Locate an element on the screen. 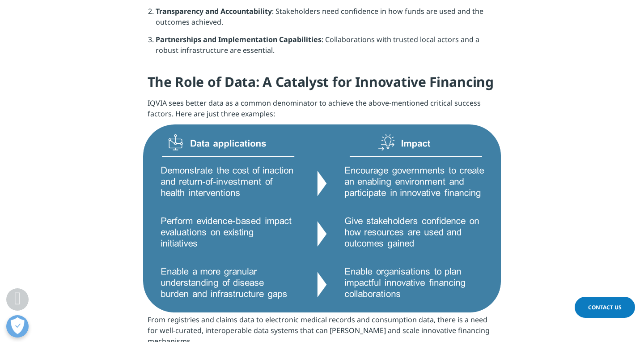 The image size is (644, 342). h4: The Role of Data: A Catalyst for Innovative Financing is located at coordinates (322, 85).